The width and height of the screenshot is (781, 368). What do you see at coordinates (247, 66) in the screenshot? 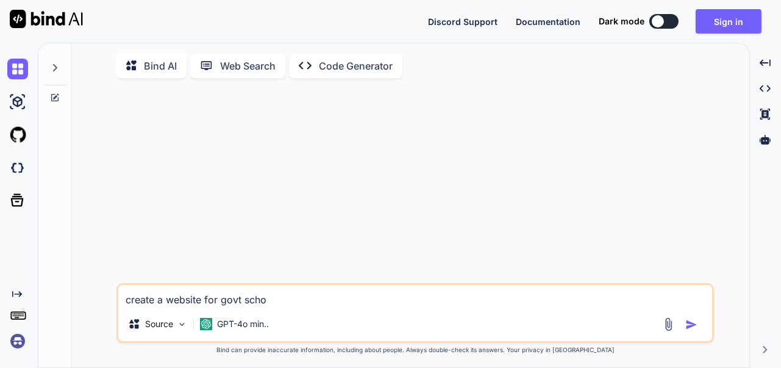
I see `p: Web Search` at bounding box center [247, 66].